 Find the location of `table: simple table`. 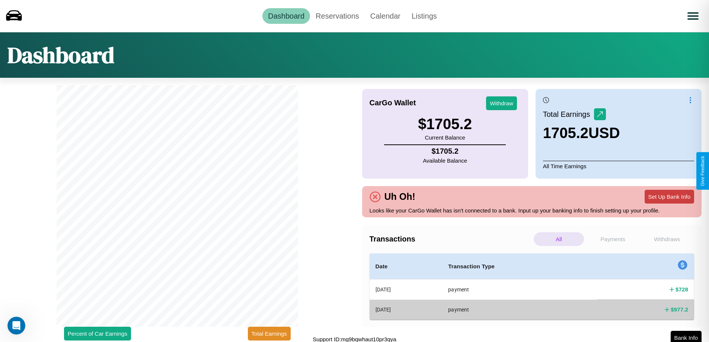

table: simple table is located at coordinates (532, 286).